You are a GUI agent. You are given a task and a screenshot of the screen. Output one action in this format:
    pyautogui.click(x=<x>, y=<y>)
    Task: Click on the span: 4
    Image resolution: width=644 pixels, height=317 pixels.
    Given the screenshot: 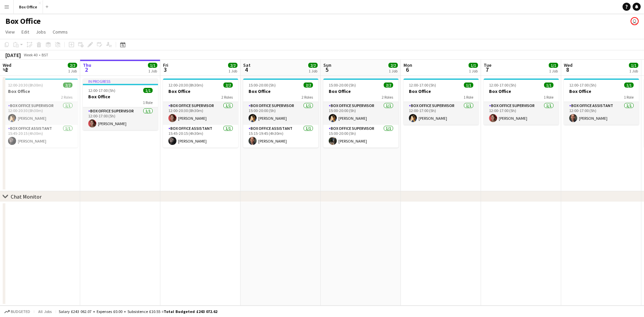 What is the action you would take?
    pyautogui.click(x=246, y=69)
    